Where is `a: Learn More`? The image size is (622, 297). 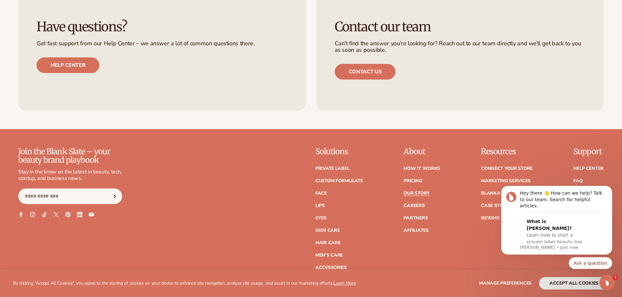 a: Learn More is located at coordinates (344, 283).